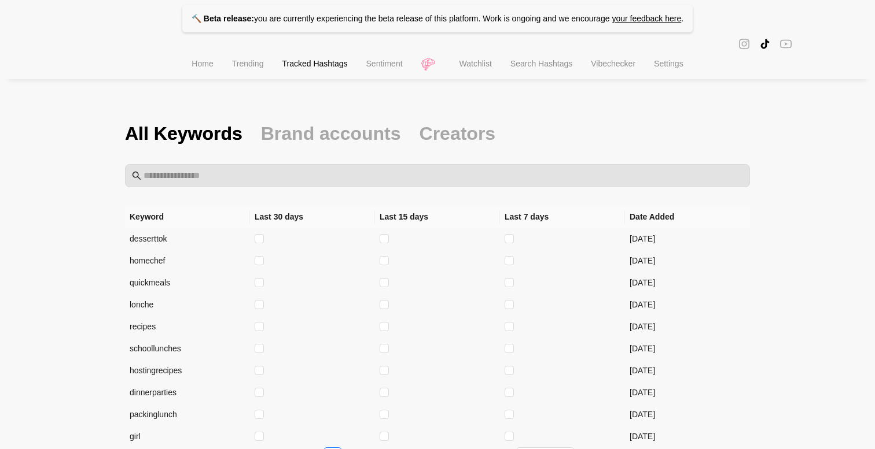 This screenshot has height=449, width=875. What do you see at coordinates (187, 217) in the screenshot?
I see `th: Keyword` at bounding box center [187, 217].